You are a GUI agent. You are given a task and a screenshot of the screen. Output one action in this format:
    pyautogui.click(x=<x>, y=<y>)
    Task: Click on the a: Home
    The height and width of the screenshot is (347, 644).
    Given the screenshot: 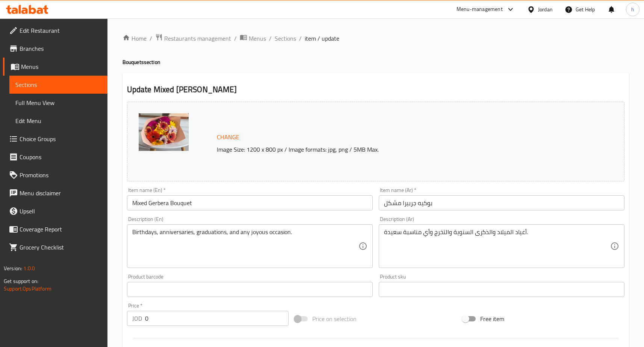 What is the action you would take?
    pyautogui.click(x=135, y=39)
    